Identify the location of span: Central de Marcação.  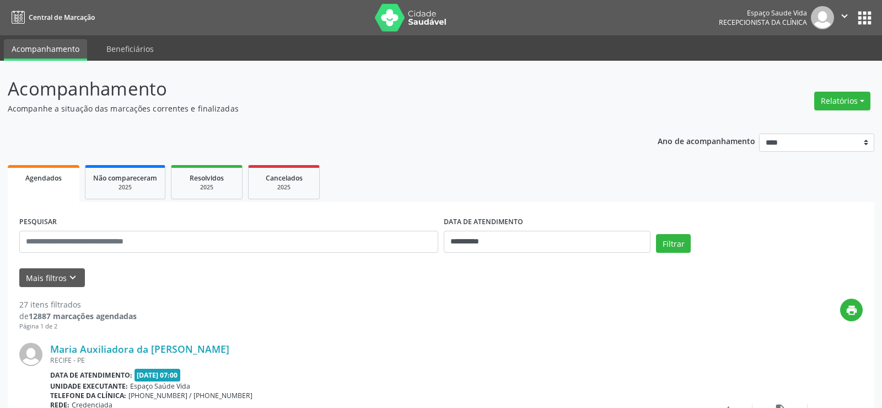
(62, 17).